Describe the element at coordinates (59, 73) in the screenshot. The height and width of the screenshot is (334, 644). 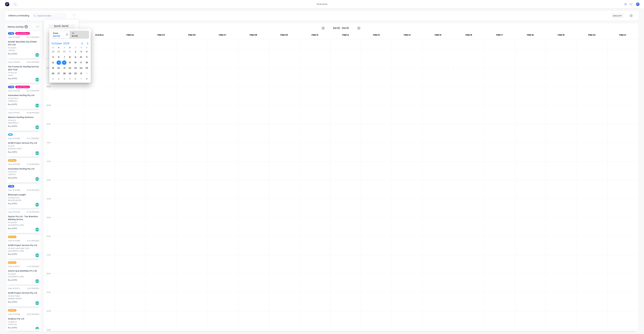
I see `div: Monday, October 27, 2025` at that location.